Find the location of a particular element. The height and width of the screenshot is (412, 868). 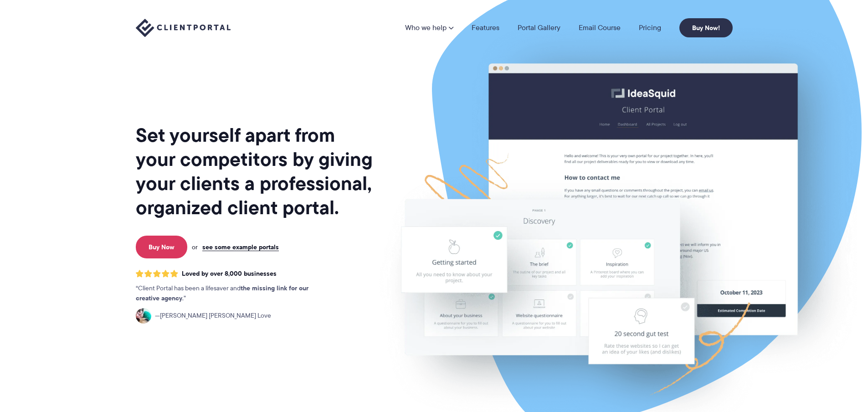

strong: the missing link for our creative agency is located at coordinates (222, 293).